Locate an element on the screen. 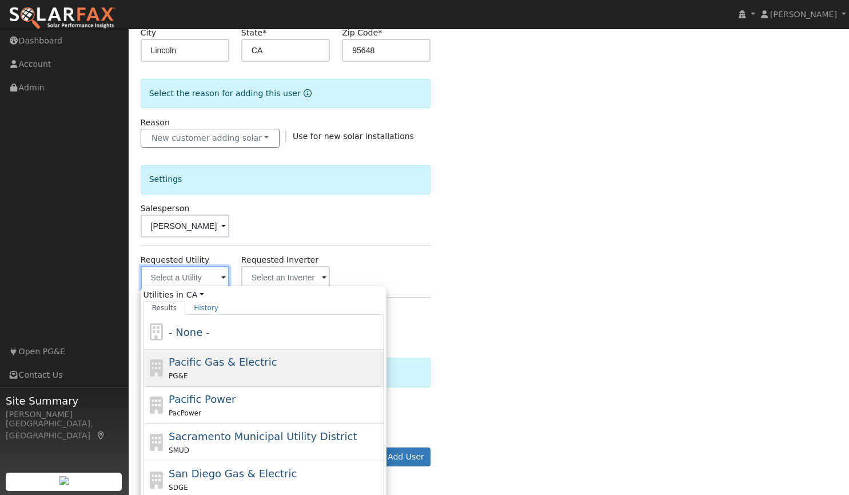  a: History is located at coordinates (206, 308).